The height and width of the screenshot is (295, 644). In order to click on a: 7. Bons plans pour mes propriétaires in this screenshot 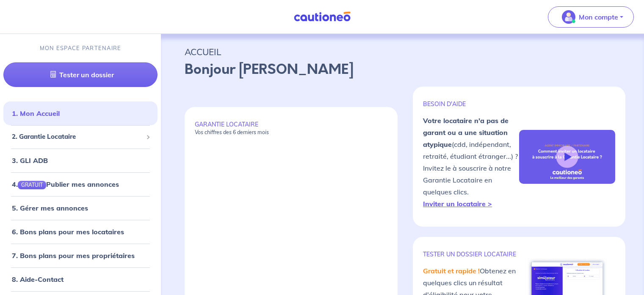, I will do `click(73, 255)`.